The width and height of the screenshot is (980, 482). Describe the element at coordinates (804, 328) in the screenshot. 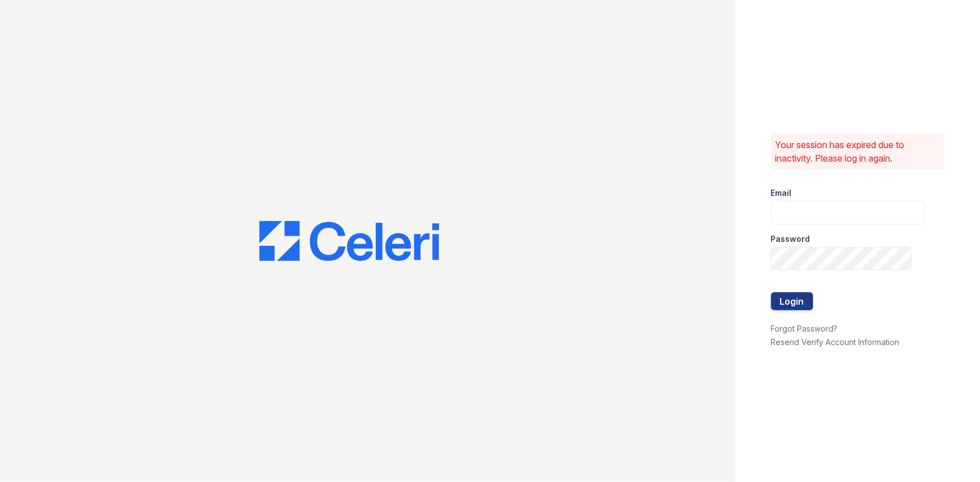

I see `a: Forgot Password?` at that location.